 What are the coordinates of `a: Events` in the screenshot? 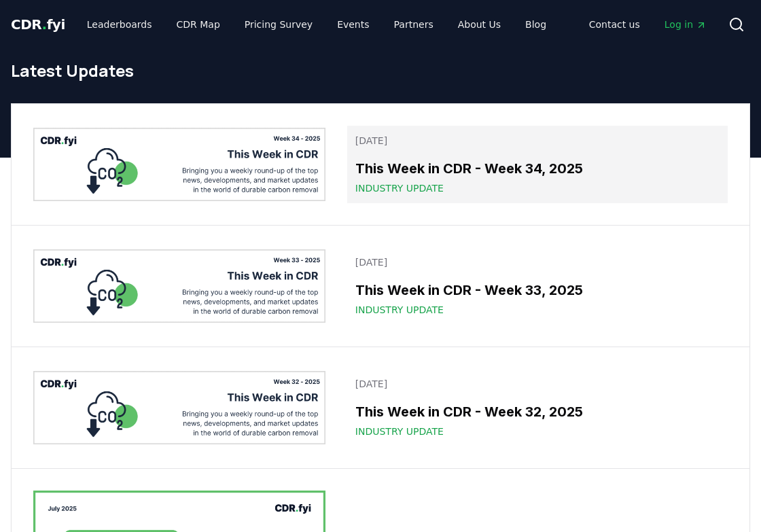 It's located at (353, 24).